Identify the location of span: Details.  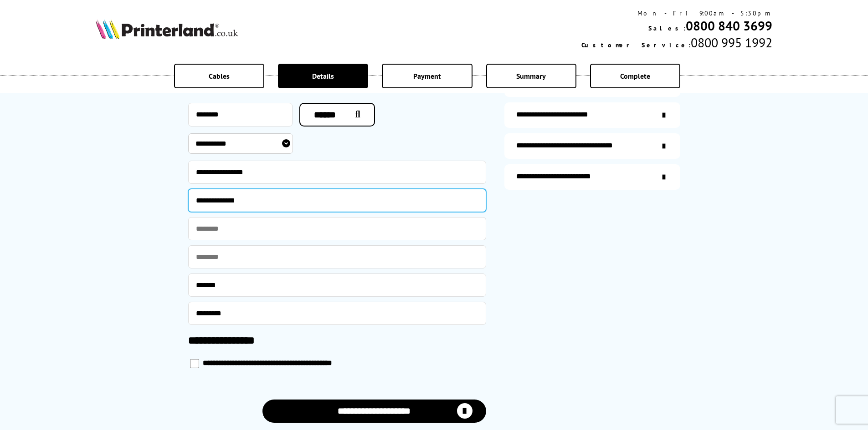
(323, 76).